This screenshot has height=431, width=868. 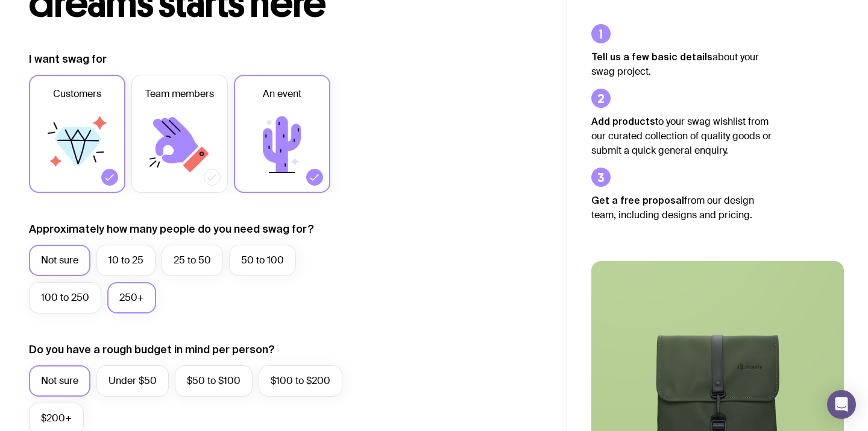 What do you see at coordinates (67, 59) in the screenshot?
I see `label: I want swag for` at bounding box center [67, 59].